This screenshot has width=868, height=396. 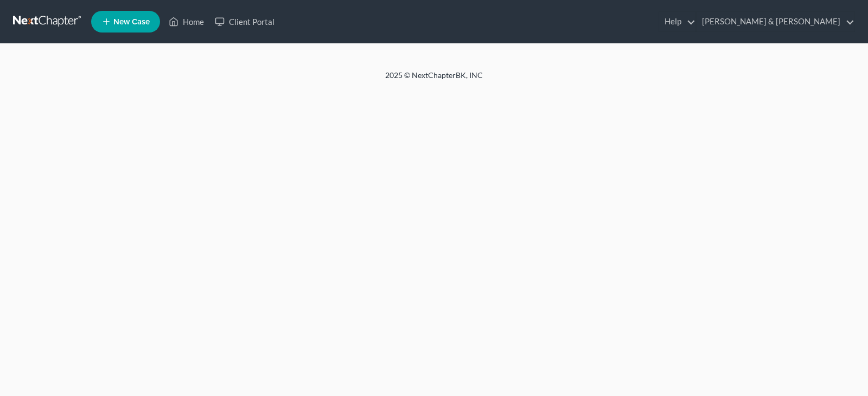 I want to click on a: Help, so click(x=677, y=22).